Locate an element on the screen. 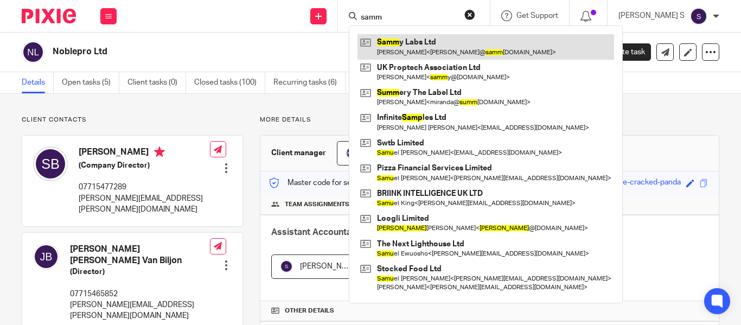 The image size is (741, 325). h5: (Company Director) is located at coordinates (144, 165).